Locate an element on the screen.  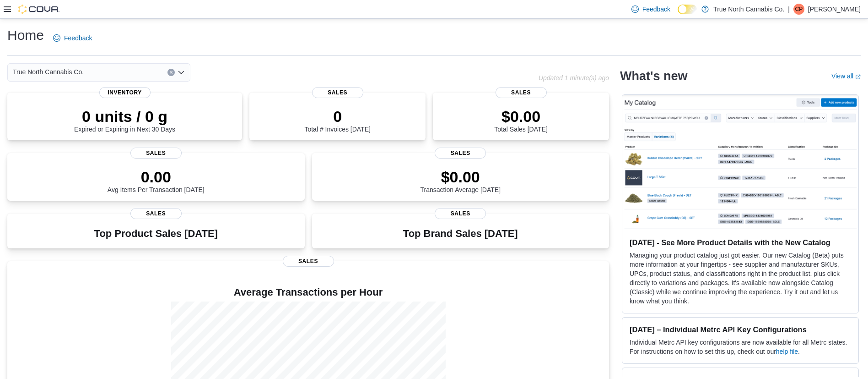
span: CP is located at coordinates (799, 9).